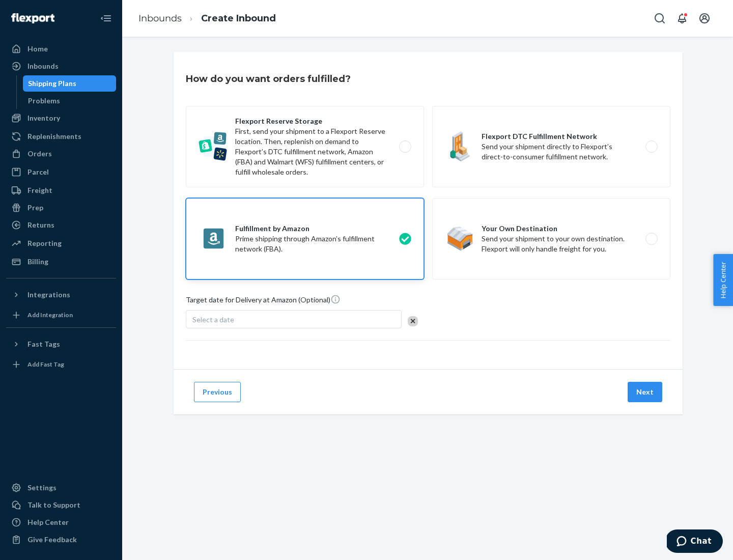 This screenshot has height=560, width=733. Describe the element at coordinates (218, 392) in the screenshot. I see `button: Previous` at that location.